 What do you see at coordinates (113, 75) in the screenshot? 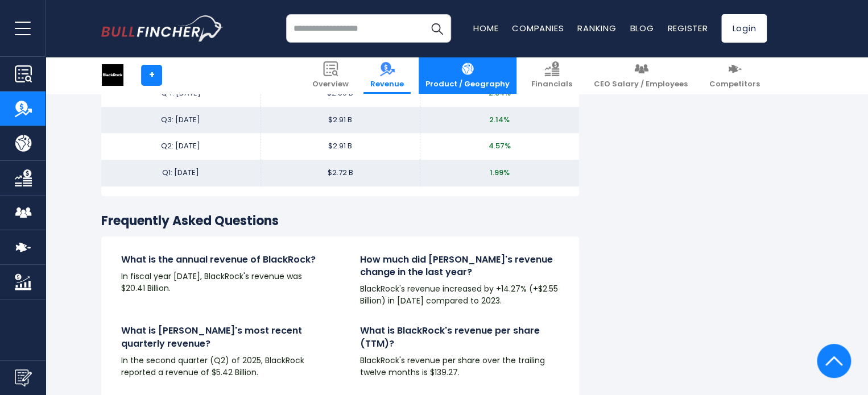
I see `img: BLK logo` at bounding box center [113, 75].